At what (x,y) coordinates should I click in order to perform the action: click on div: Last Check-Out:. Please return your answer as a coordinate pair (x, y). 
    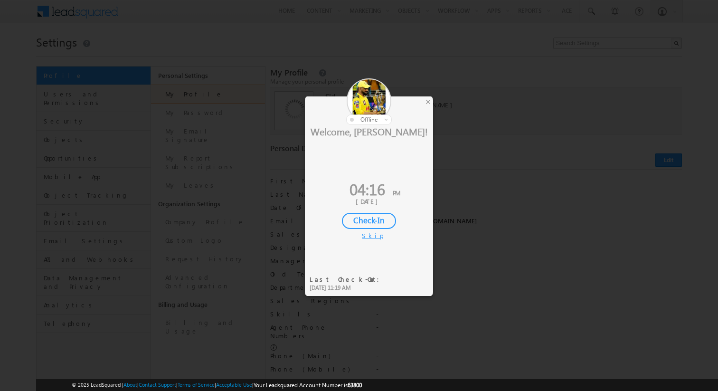
    Looking at the image, I should click on (347, 279).